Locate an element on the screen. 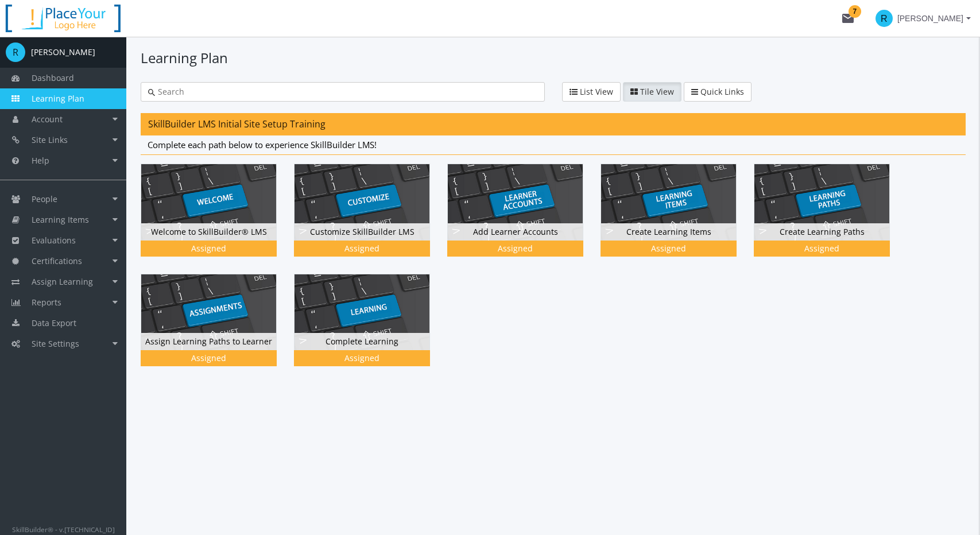  span: Quick Links is located at coordinates (722, 92).